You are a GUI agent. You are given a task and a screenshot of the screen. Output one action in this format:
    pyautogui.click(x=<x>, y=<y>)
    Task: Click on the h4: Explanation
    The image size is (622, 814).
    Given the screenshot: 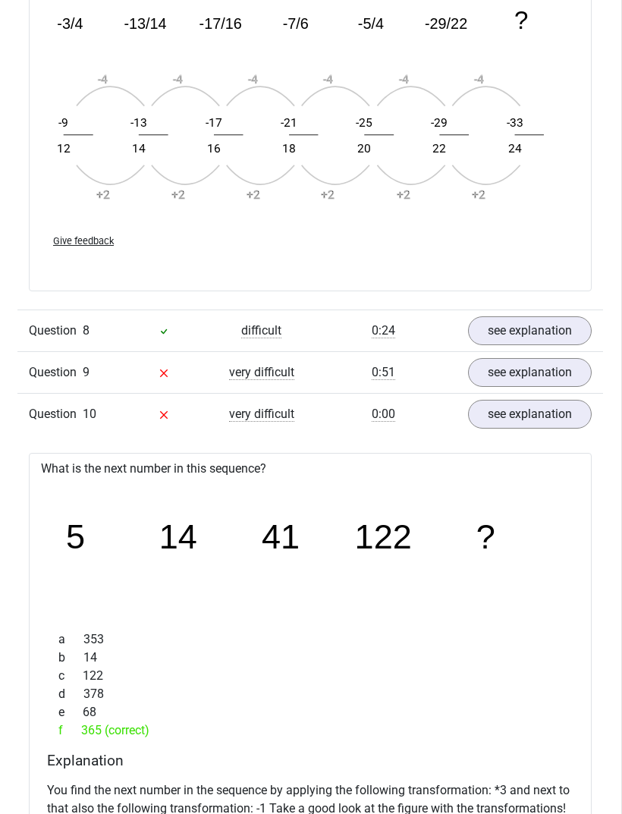 What is the action you would take?
    pyautogui.click(x=310, y=760)
    